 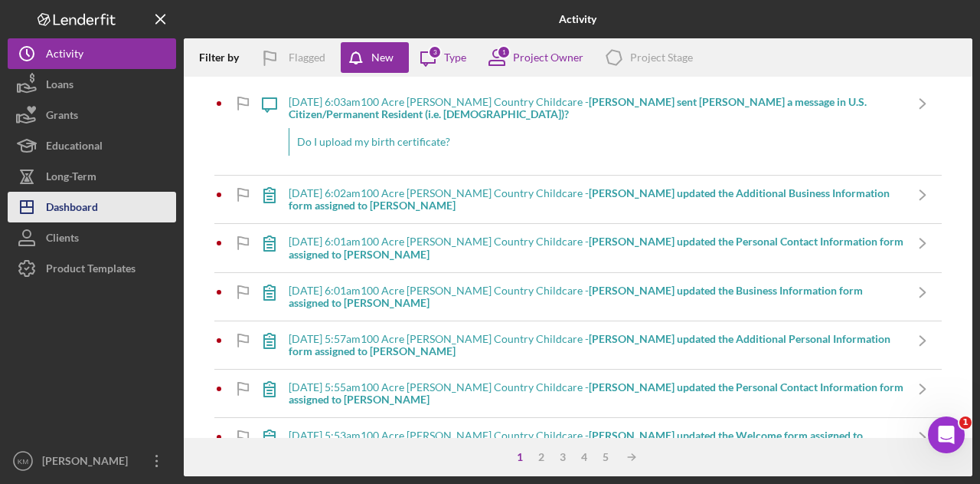 What do you see at coordinates (578, 20) in the screenshot?
I see `b: Activity` at bounding box center [578, 20].